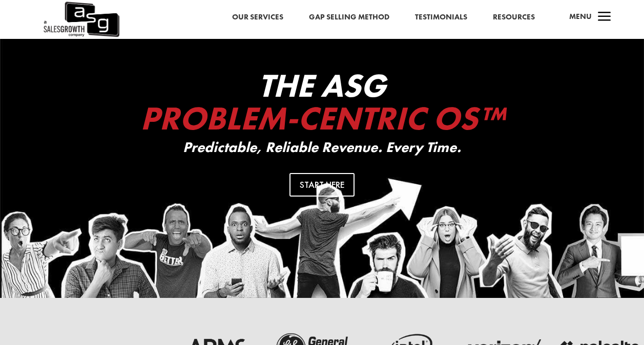 Image resolution: width=644 pixels, height=345 pixels. What do you see at coordinates (605, 18) in the screenshot?
I see `span: a` at bounding box center [605, 18].